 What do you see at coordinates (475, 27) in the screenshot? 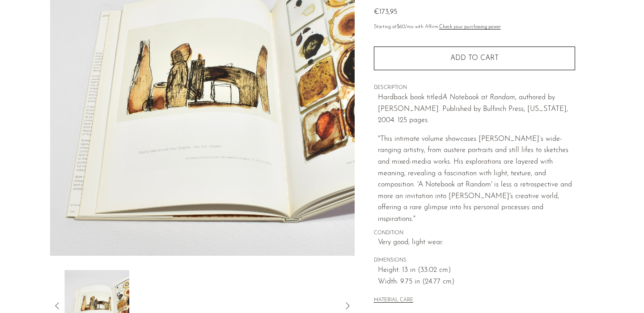
I see `p: Starting at /mo with Affirm.` at bounding box center [475, 27].